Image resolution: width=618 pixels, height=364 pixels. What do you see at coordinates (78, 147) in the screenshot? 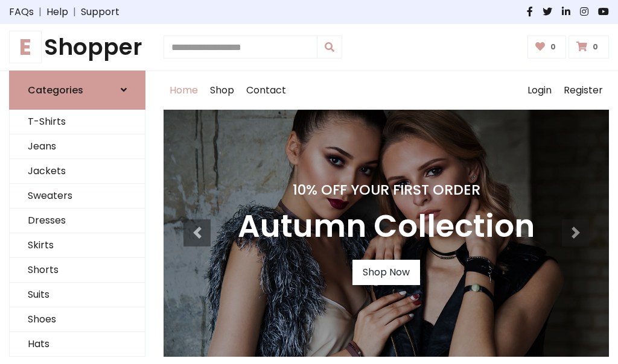
I see `a: Jeans` at bounding box center [78, 147].